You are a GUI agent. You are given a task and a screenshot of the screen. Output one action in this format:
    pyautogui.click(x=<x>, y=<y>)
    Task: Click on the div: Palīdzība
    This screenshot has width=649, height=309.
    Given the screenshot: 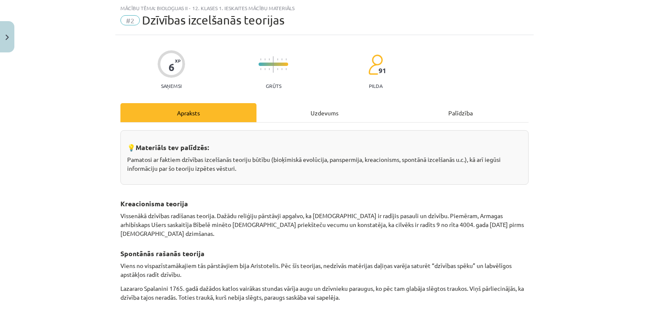 What is the action you would take?
    pyautogui.click(x=461, y=112)
    